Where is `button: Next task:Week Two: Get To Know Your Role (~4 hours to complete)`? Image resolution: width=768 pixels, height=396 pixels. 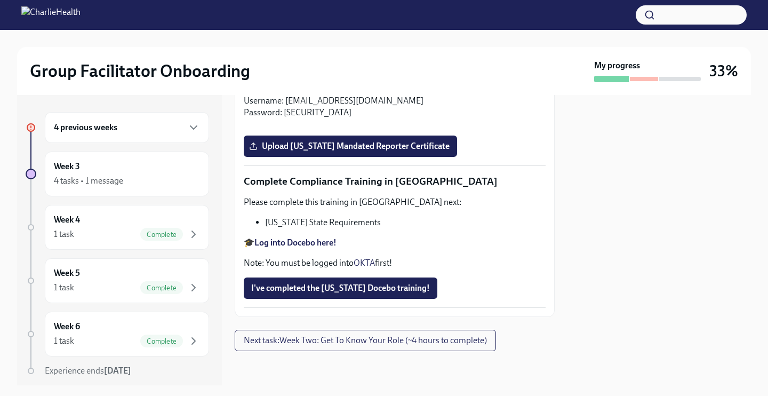 button: Next task:Week Two: Get To Know Your Role (~4 hours to complete) is located at coordinates (365, 340).